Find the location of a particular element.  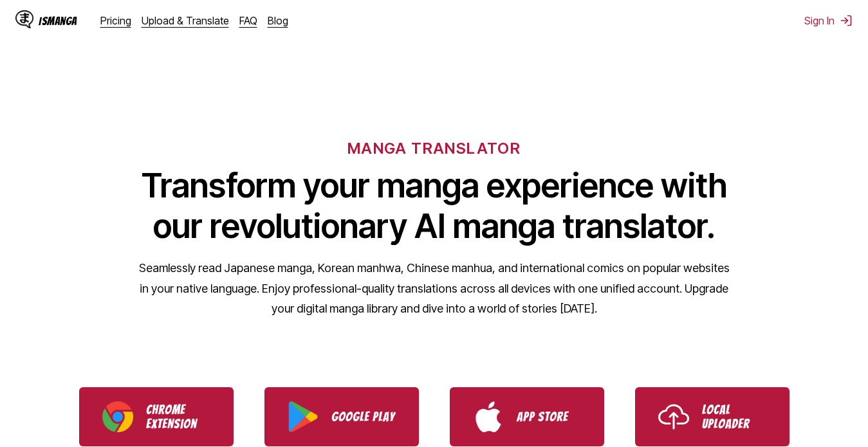

div: IsManga is located at coordinates (58, 20).